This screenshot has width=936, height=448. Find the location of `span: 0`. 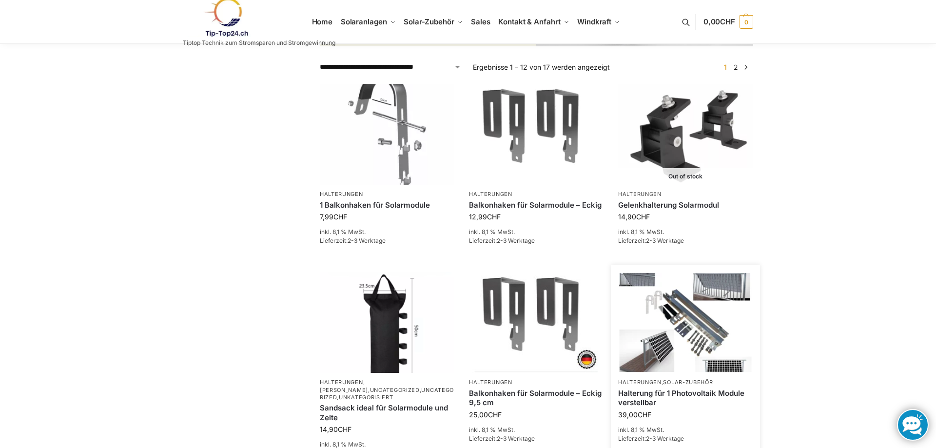

span: 0 is located at coordinates (747, 22).